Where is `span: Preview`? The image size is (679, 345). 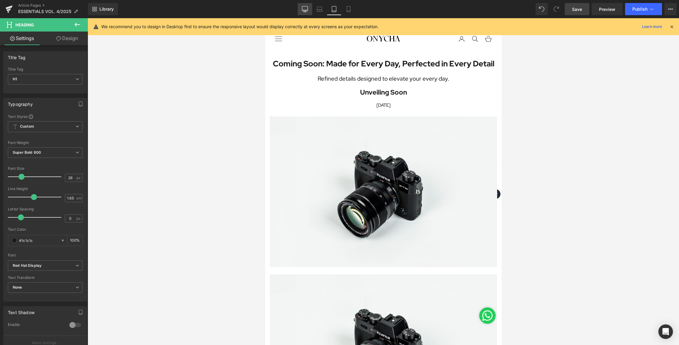
span: Preview is located at coordinates (607, 9).